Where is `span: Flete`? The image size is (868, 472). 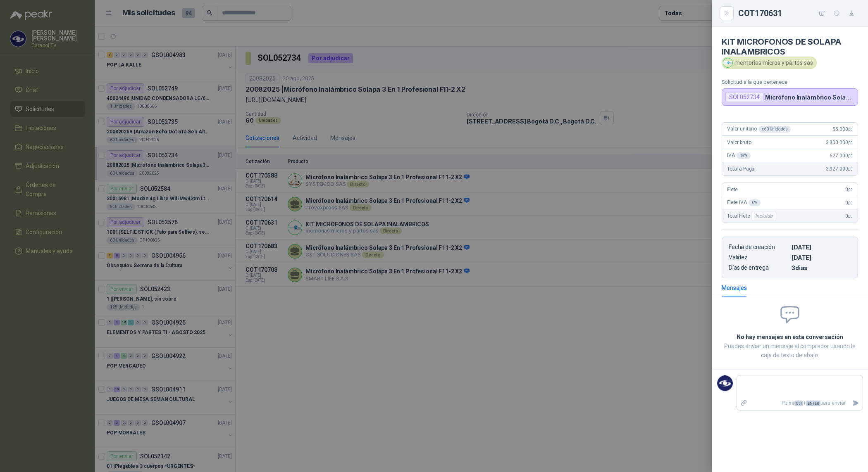 span: Flete is located at coordinates (733, 190).